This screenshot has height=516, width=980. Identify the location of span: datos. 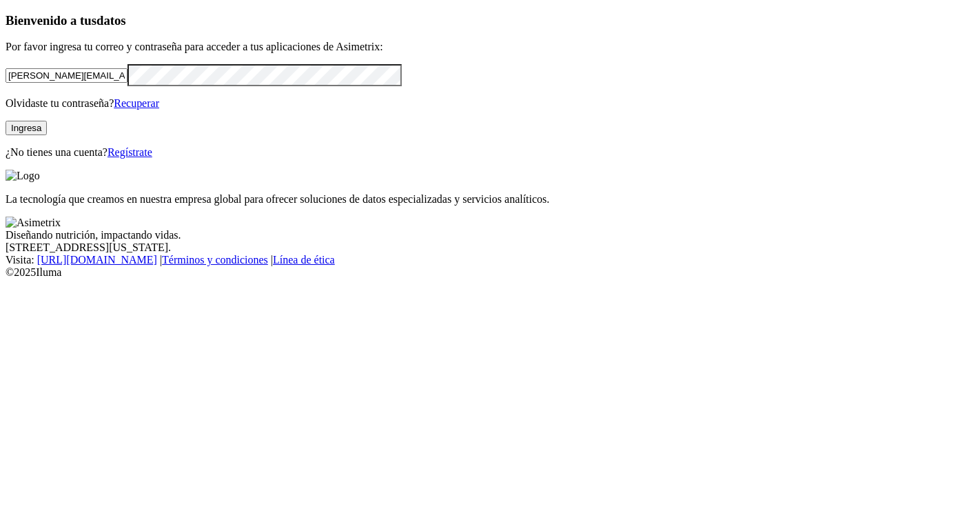
(111, 20).